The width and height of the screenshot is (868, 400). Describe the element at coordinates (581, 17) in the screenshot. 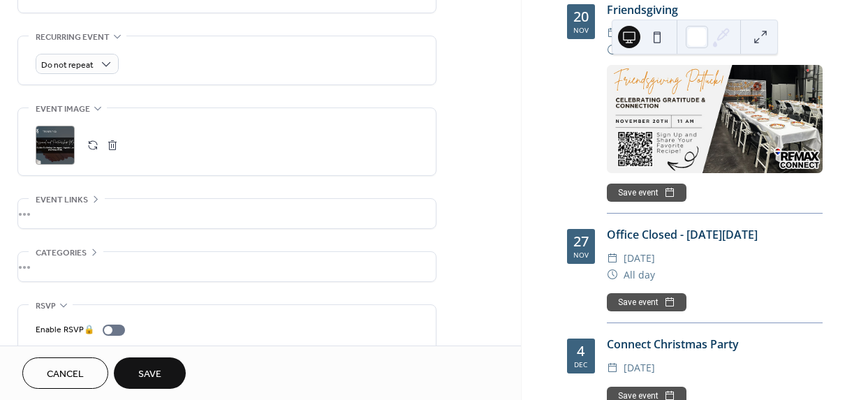

I see `div: 20` at that location.